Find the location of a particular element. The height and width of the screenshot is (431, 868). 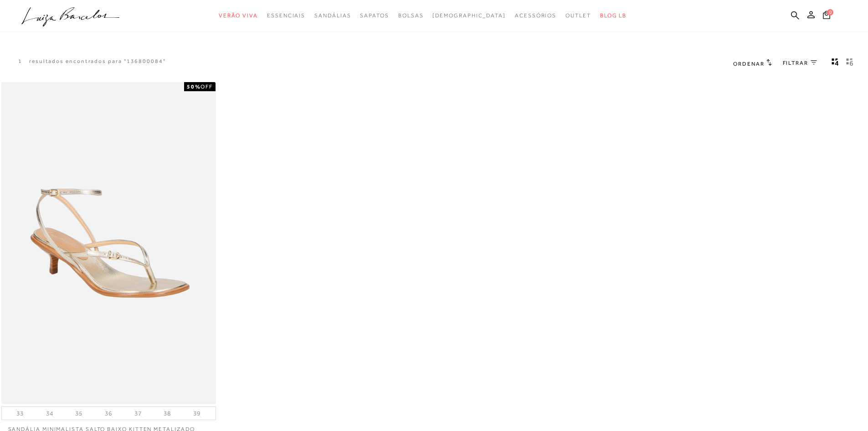

resultados encontrados para "136800084" is located at coordinates (97, 61).